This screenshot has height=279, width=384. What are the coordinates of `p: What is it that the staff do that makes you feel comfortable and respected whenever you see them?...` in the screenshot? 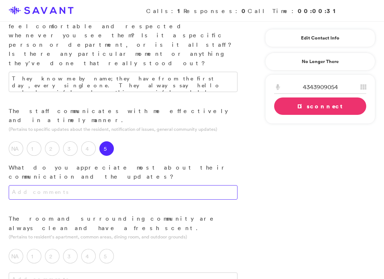 It's located at (123, 40).